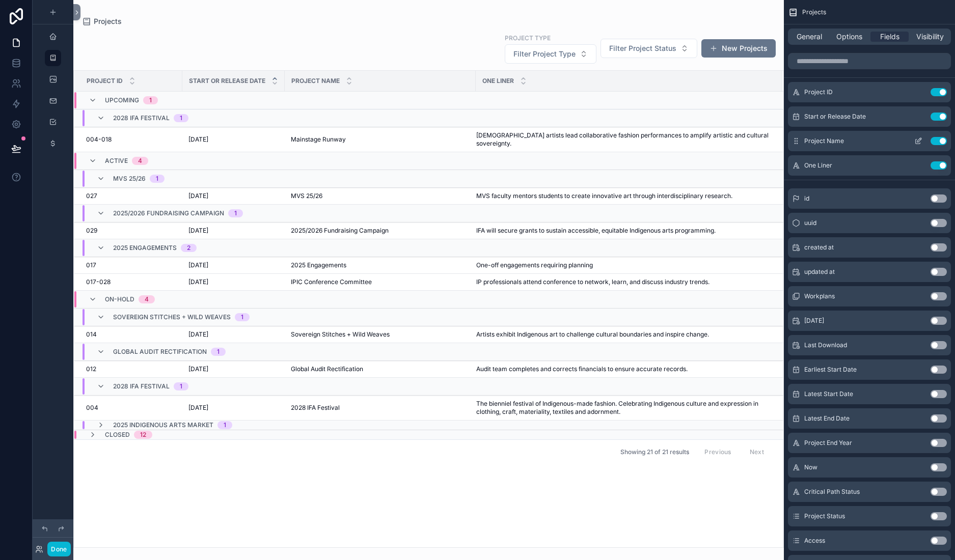  What do you see at coordinates (820, 272) in the screenshot?
I see `span: updated at` at bounding box center [820, 272].